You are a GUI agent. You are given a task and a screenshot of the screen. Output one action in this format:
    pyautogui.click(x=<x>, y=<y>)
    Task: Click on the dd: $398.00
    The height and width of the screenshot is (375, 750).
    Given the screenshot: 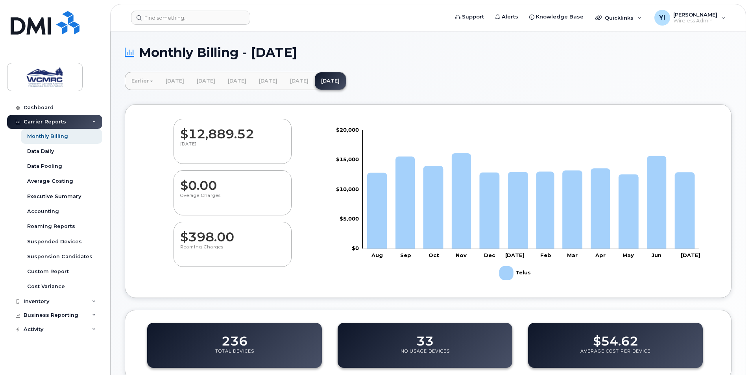 What is the action you would take?
    pyautogui.click(x=233, y=233)
    